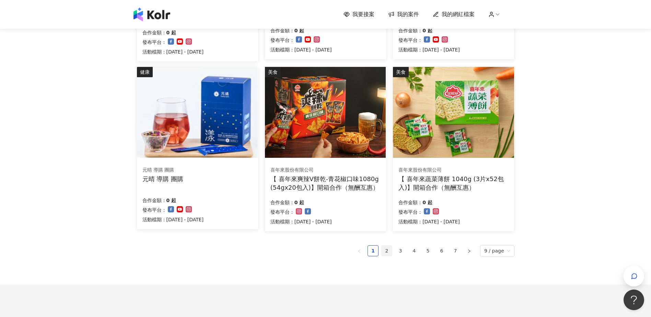 The height and width of the screenshot is (317, 651). I want to click on img: 喜年來爽辣V餅乾-青花椒口味1080g (54gx20包入), so click(325, 112).